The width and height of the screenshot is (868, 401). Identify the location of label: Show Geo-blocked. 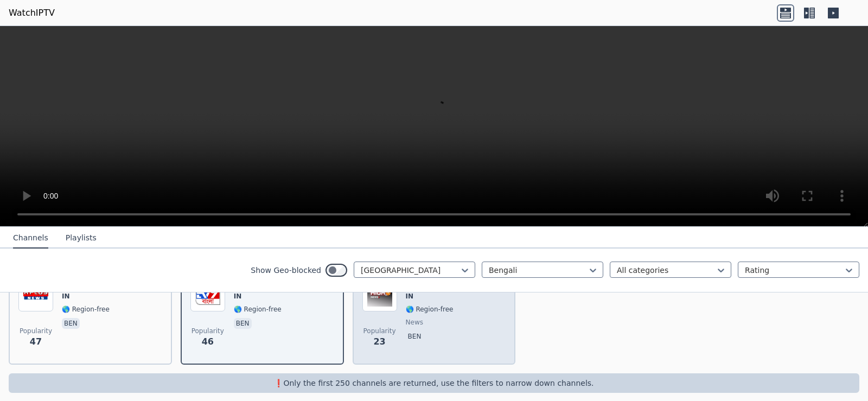
(286, 270).